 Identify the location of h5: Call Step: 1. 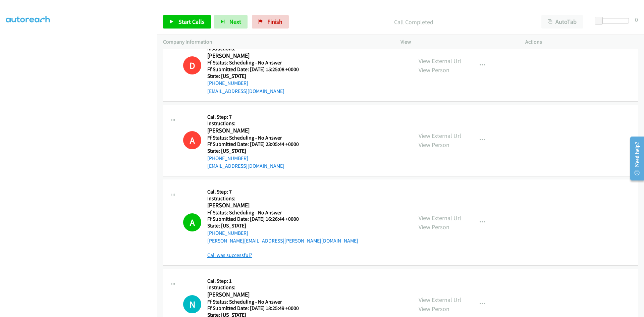
(265, 281).